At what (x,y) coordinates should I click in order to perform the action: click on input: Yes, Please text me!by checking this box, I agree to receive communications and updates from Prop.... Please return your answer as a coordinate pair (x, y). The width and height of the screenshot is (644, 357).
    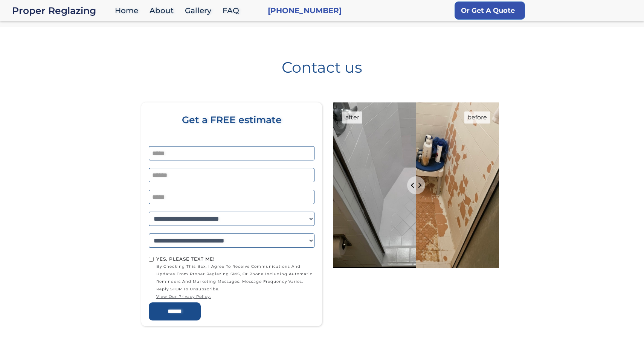
    Looking at the image, I should click on (151, 259).